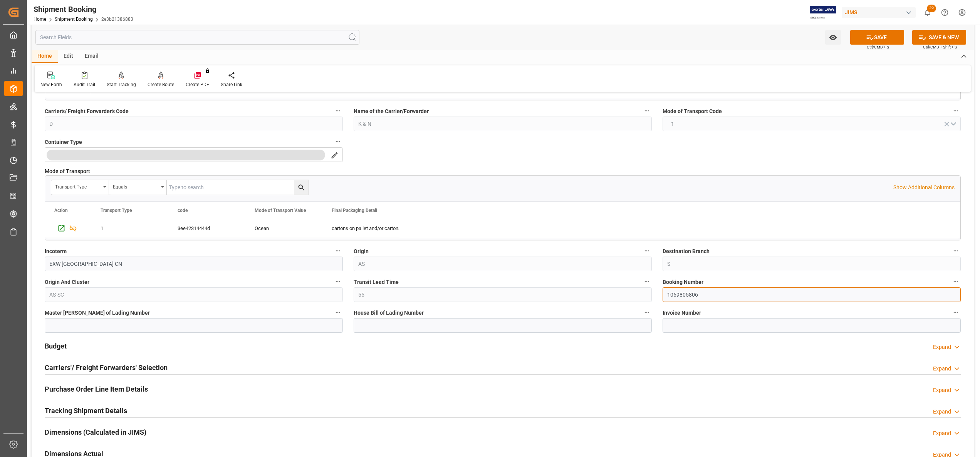 The height and width of the screenshot is (457, 980). Describe the element at coordinates (672, 124) in the screenshot. I see `span: 1` at that location.